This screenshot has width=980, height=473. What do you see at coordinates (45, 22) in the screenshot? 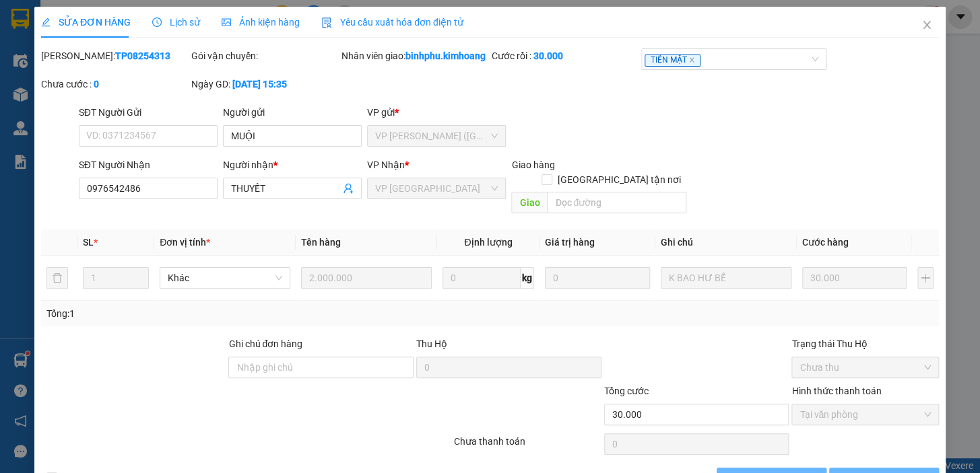
I see `span: edit` at bounding box center [45, 22].